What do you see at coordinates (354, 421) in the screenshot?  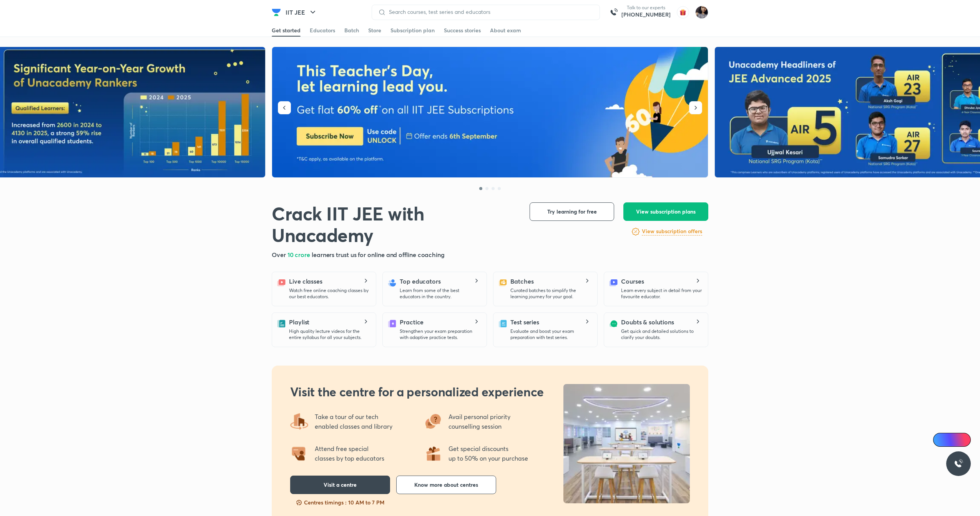 I see `p: Take a tour of our tech enabled classes and library` at bounding box center [354, 421].